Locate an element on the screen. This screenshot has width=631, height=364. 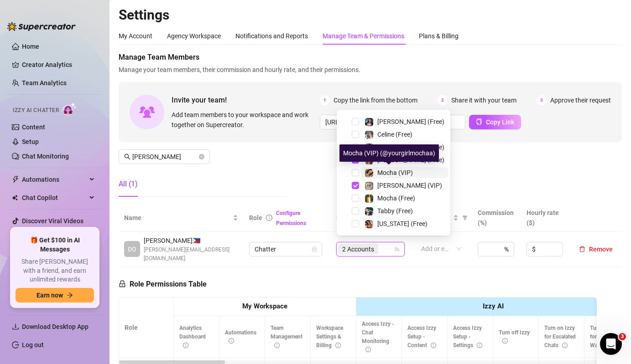
strong: Izzy AI is located at coordinates (493, 306).